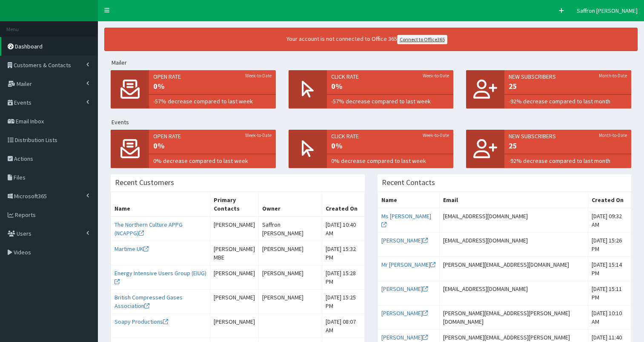  What do you see at coordinates (142, 322) in the screenshot?
I see `a: Soapy Productions` at bounding box center [142, 322].